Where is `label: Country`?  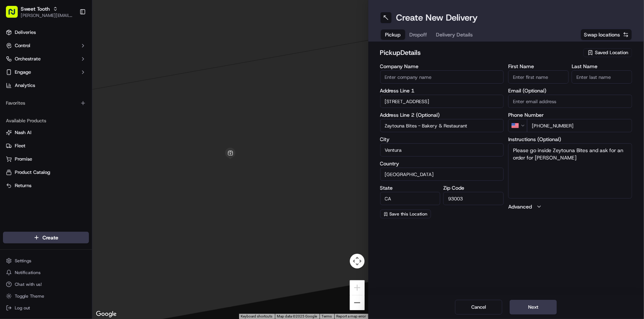
label: Country is located at coordinates (442, 164).